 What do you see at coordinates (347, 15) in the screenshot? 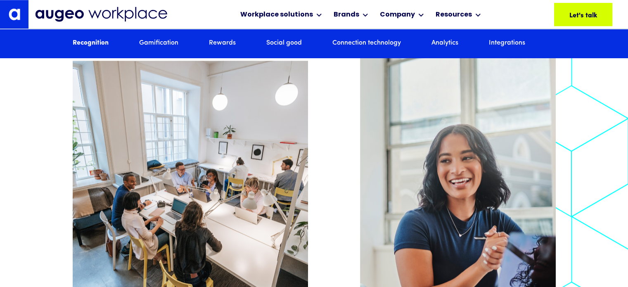
I see `div: Brands` at bounding box center [347, 15].